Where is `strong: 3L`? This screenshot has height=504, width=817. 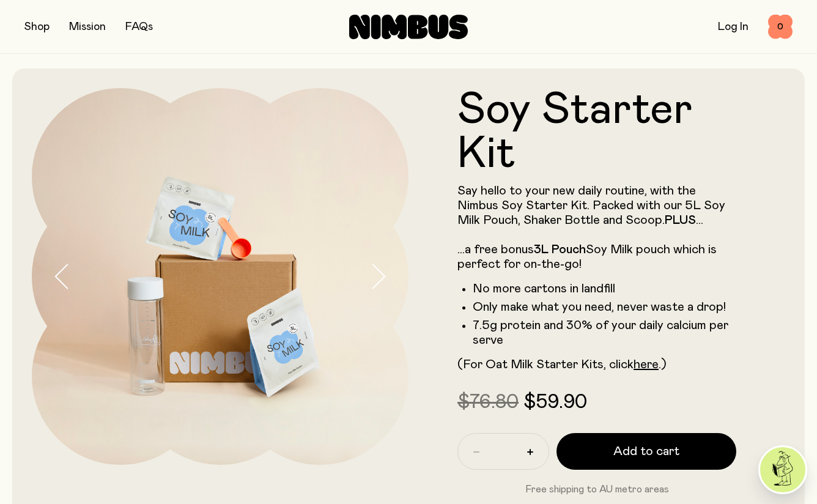
strong: 3L is located at coordinates (541, 249).